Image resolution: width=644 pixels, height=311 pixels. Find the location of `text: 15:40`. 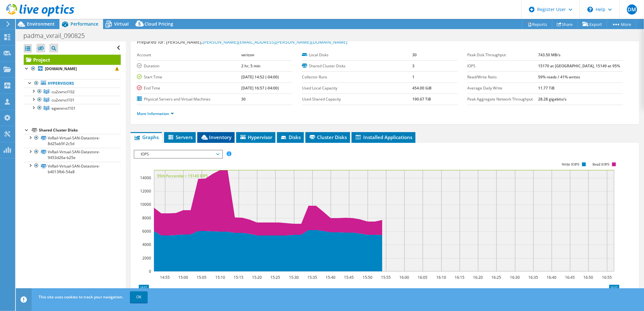

text: 15:40 is located at coordinates (330, 278).